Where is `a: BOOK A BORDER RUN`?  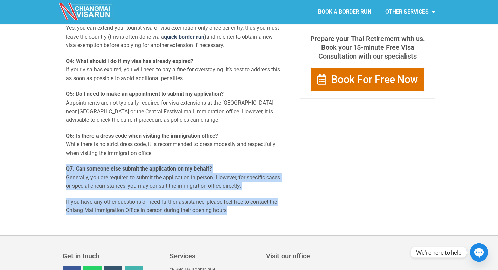
a: BOOK A BORDER RUN is located at coordinates (344, 12).